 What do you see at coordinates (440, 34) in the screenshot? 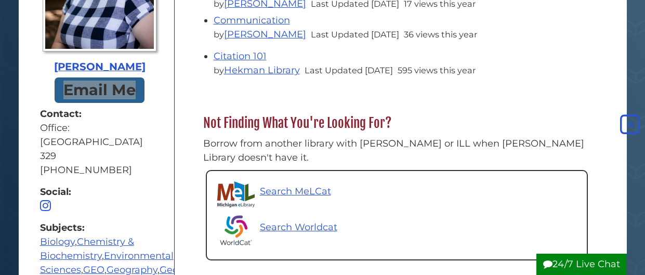
I see `span: 36 views this year` at bounding box center [440, 34].